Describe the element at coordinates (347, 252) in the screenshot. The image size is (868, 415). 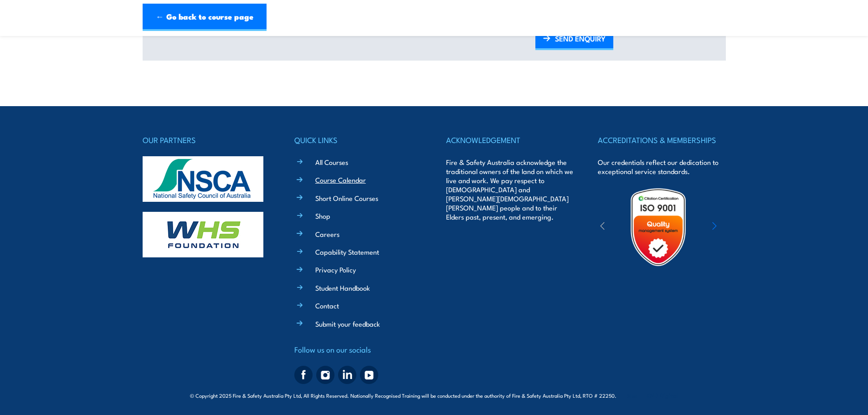
I see `a: Capability Statement` at that location.